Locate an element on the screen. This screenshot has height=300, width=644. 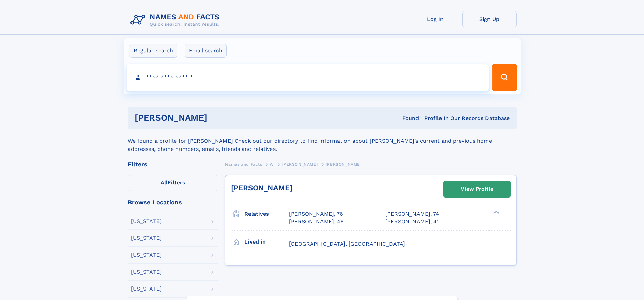
a: W is located at coordinates (272, 164).